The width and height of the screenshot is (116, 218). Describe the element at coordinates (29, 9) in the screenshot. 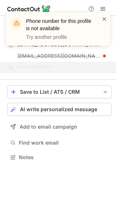

I see `img: ContactOut v5.3.10` at that location.